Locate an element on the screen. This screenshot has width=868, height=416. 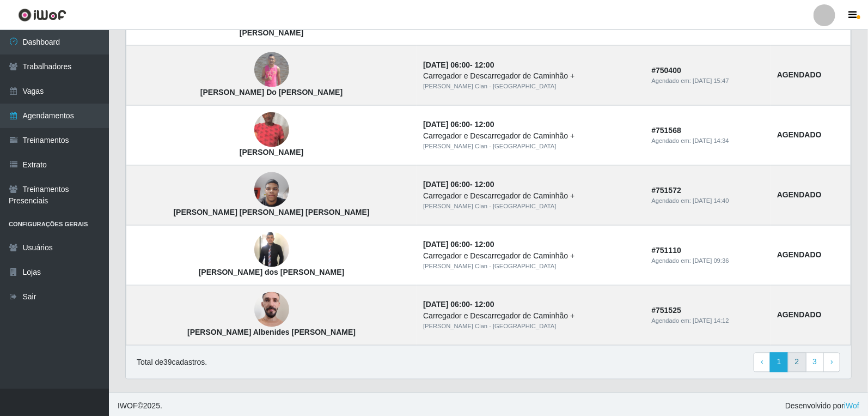
span: Desenvolvido por is located at coordinates (822, 406).